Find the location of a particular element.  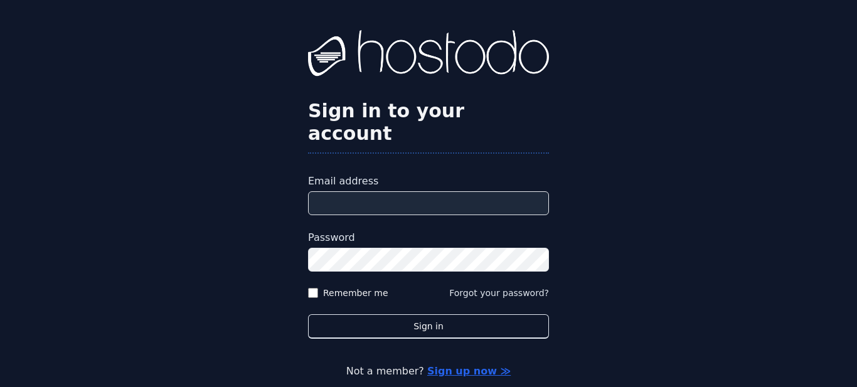

label: Remember me is located at coordinates (356, 293).